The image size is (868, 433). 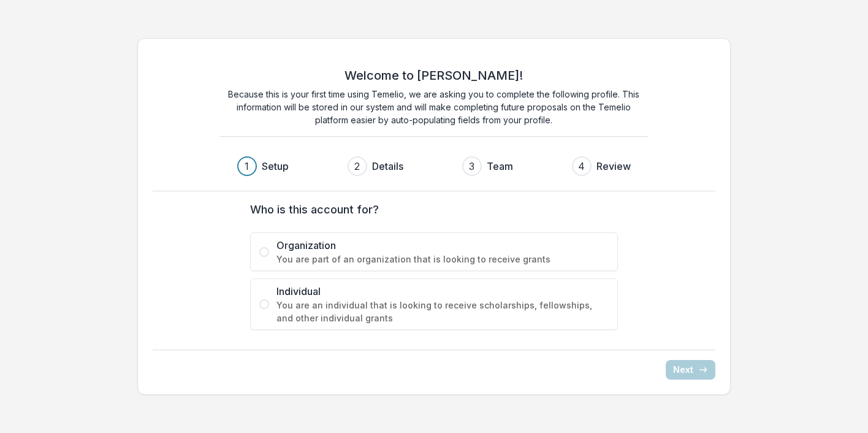 I want to click on div: 4, so click(x=581, y=166).